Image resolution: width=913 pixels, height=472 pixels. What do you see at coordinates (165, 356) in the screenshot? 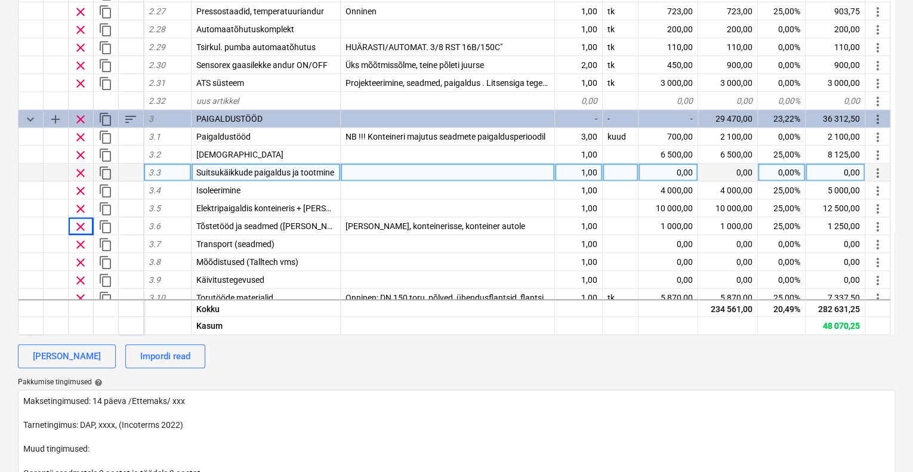
I see `button: Impordi read` at bounding box center [165, 356].